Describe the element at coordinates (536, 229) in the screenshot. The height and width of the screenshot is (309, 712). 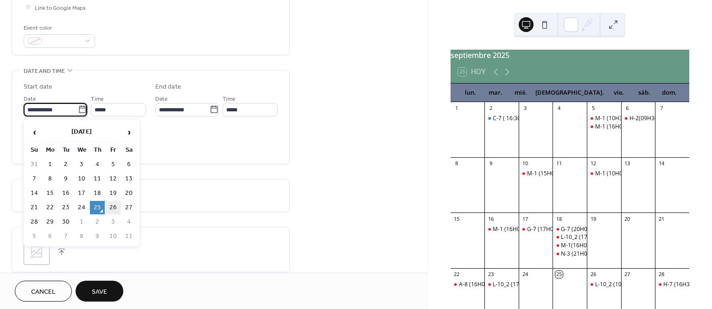
I see `div: G-7 (17H00-18H30) CAN1` at that location.